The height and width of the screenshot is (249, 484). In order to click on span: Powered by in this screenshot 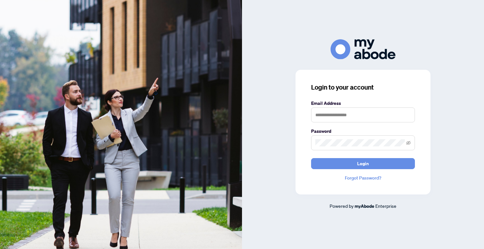, I will do `click(342, 206)`.